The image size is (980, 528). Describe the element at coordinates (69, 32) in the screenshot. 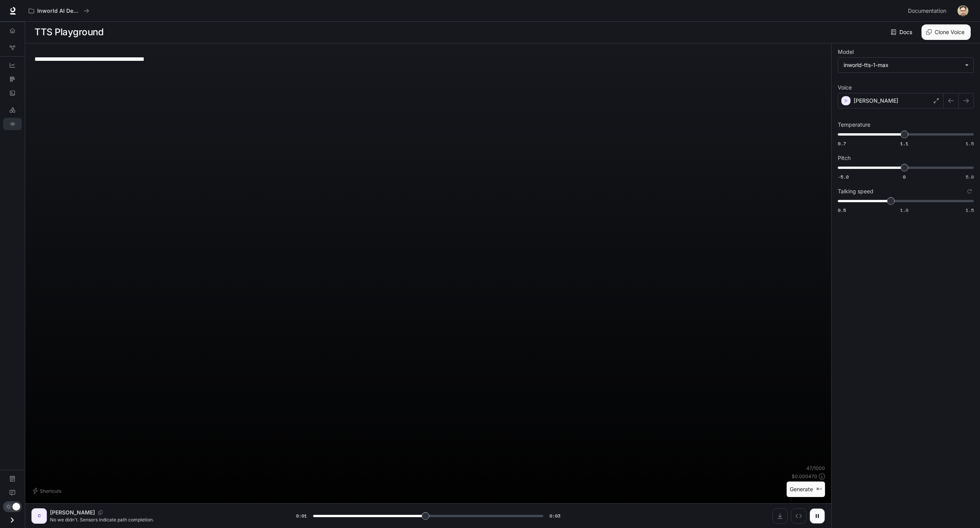

I see `h1: TTS Playground` at that location.